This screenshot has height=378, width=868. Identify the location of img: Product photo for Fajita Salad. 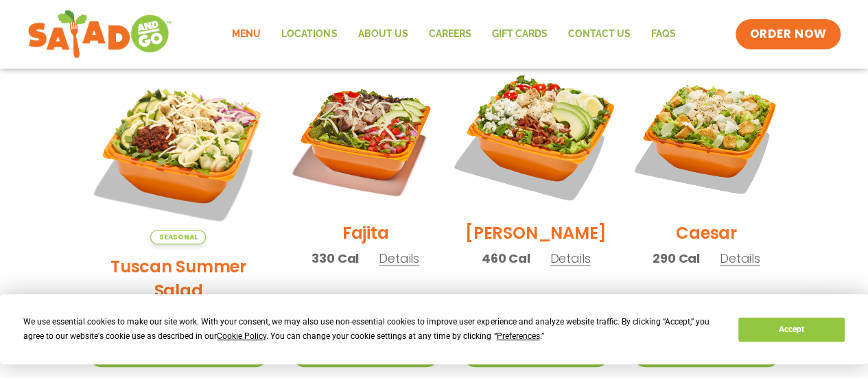
(365, 136).